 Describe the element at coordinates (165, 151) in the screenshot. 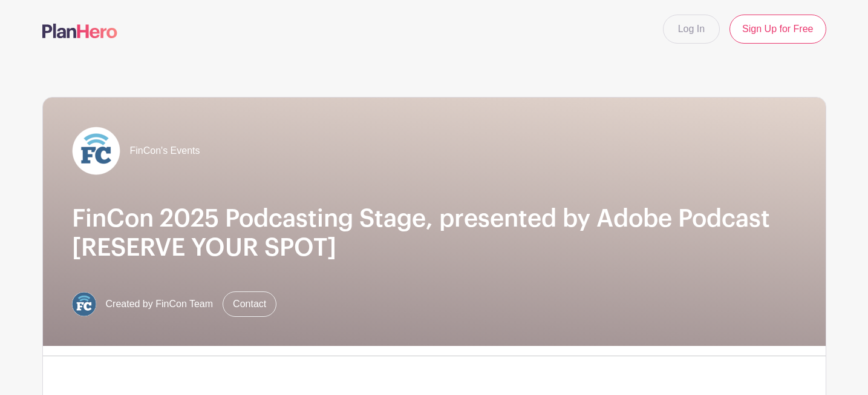

I see `span: FinCon's Events` at that location.